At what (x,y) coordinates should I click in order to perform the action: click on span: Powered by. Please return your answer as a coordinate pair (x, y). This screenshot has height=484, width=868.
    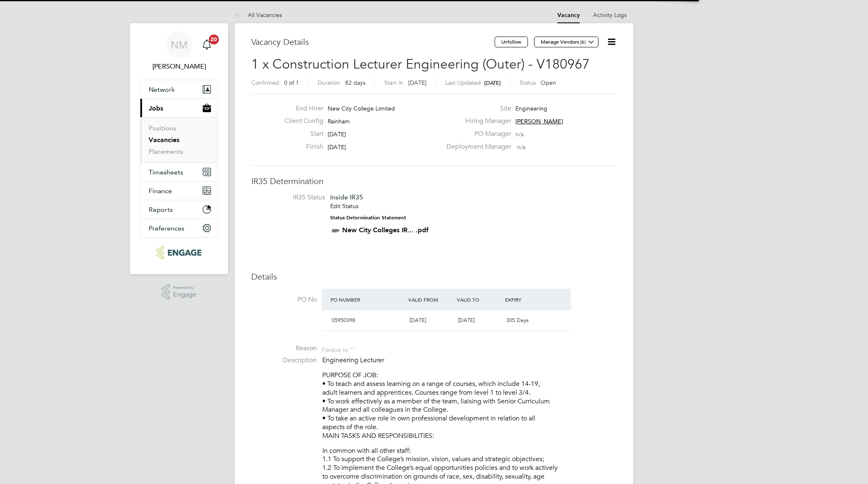
    Looking at the image, I should click on (185, 287).